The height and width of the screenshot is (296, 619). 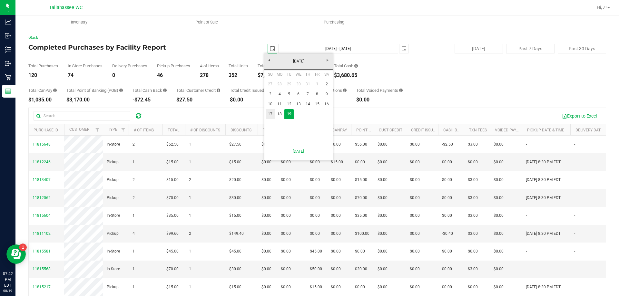 What do you see at coordinates (289, 74) in the screenshot?
I see `th: Tuesday` at bounding box center [289, 74].